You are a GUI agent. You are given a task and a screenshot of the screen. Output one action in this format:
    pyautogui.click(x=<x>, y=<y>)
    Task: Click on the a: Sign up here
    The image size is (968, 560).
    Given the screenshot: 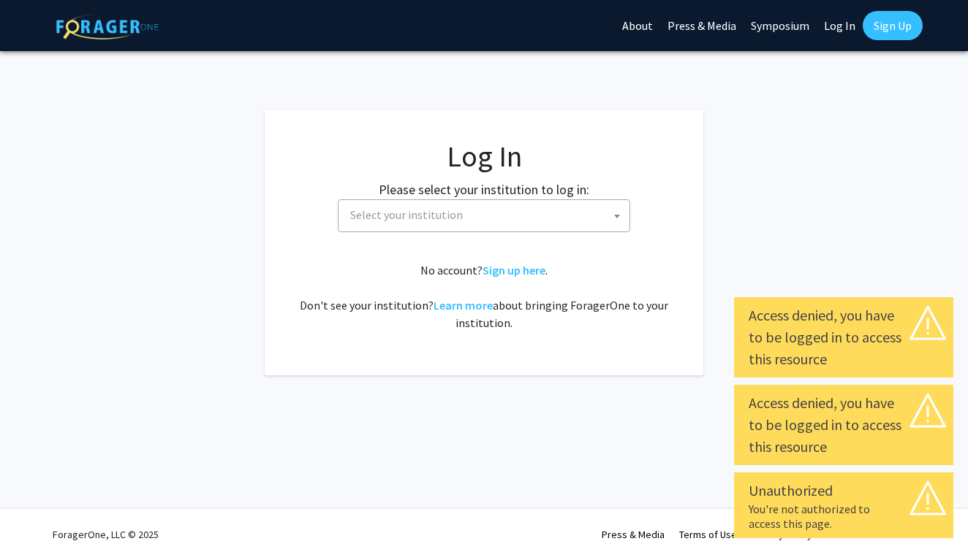 What is the action you would take?
    pyautogui.click(x=514, y=271)
    